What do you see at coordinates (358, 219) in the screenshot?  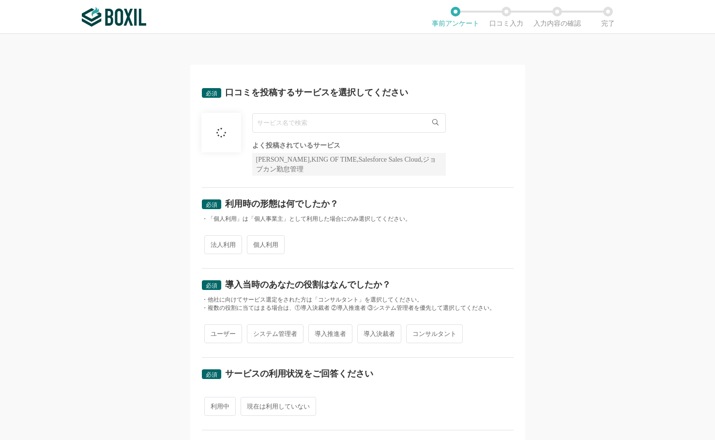 I see `div: ・「個人利用」は「個人事業主」として利用した場合にのみ選択してください。` at bounding box center [358, 219].